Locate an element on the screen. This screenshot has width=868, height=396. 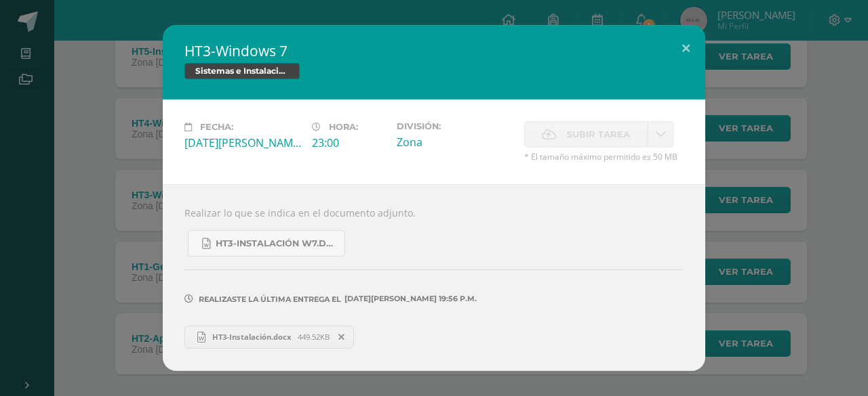
button: Close (Esc) is located at coordinates (686, 48).